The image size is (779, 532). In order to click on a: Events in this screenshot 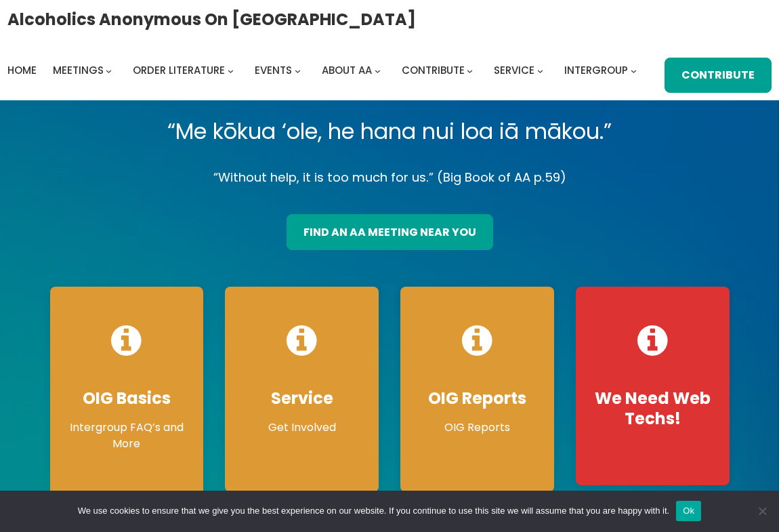, I will do `click(273, 70)`.